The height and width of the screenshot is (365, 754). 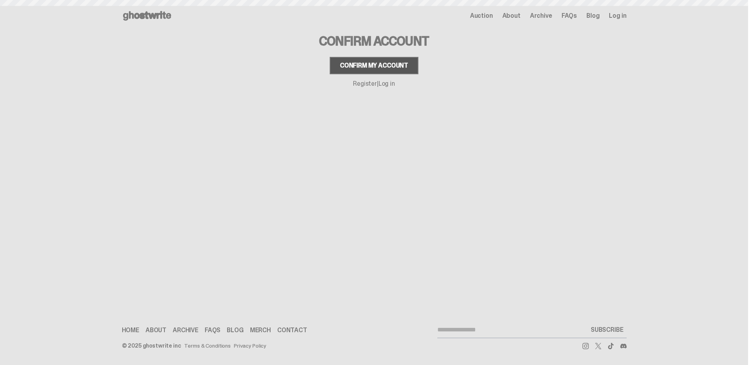 I want to click on a: Auction, so click(x=482, y=16).